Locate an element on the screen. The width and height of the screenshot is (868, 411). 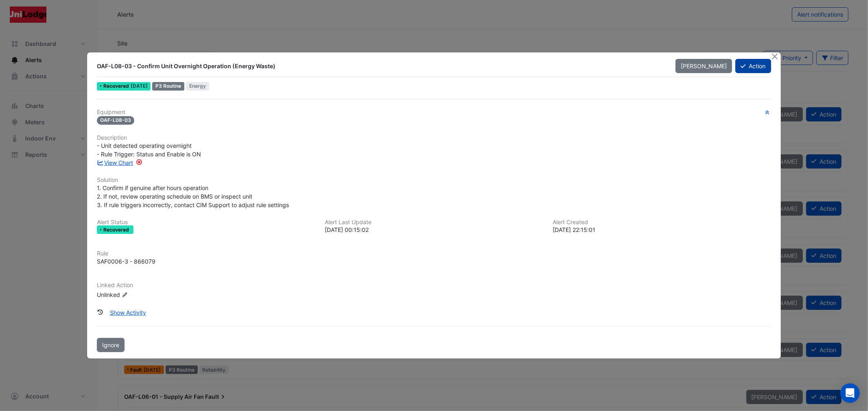
div: OAF-L08-03 - Confirm Unit Overnight Operation (Energy Waste) is located at coordinates (381, 66).